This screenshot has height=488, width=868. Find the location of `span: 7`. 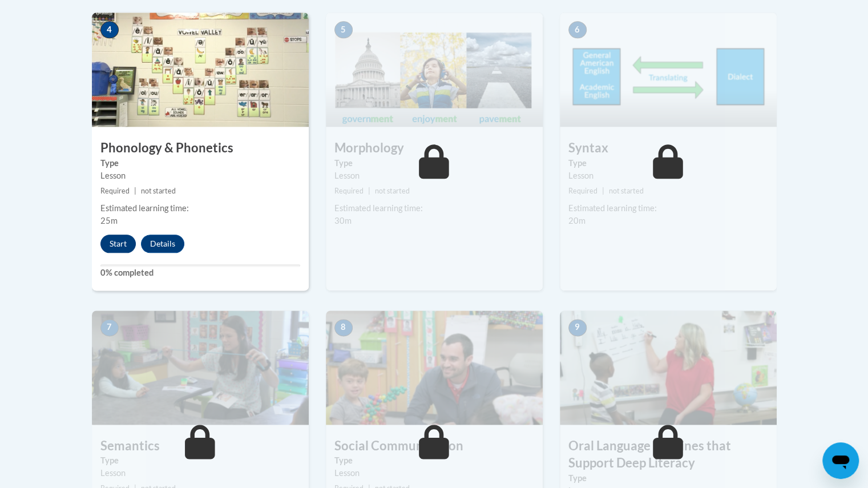

span: 7 is located at coordinates (109, 328).